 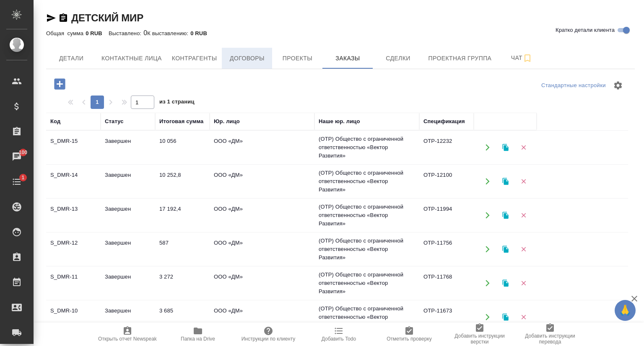 What do you see at coordinates (63, 18) in the screenshot?
I see `button: Скопировать ссылку` at bounding box center [63, 18].